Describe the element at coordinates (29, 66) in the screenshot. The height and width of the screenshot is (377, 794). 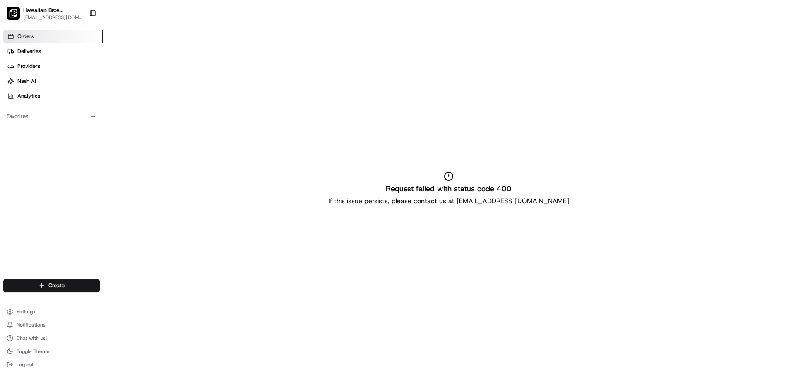
I see `span: Providers` at that location.